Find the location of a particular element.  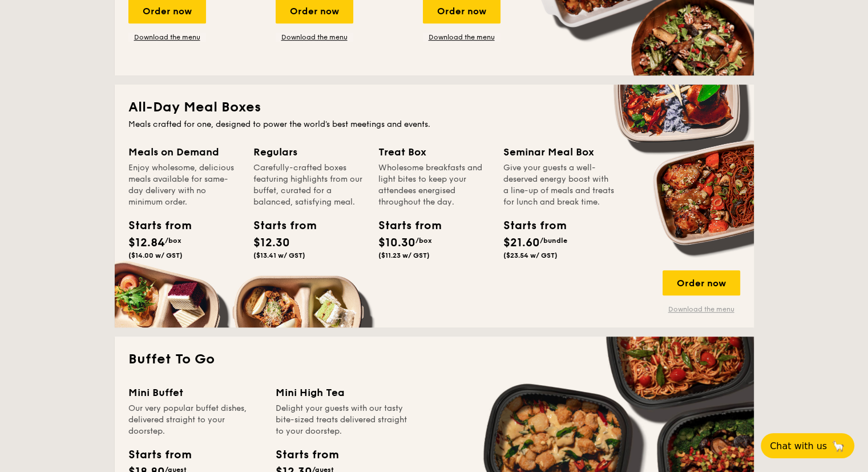

span: $21.60 is located at coordinates (522, 243).